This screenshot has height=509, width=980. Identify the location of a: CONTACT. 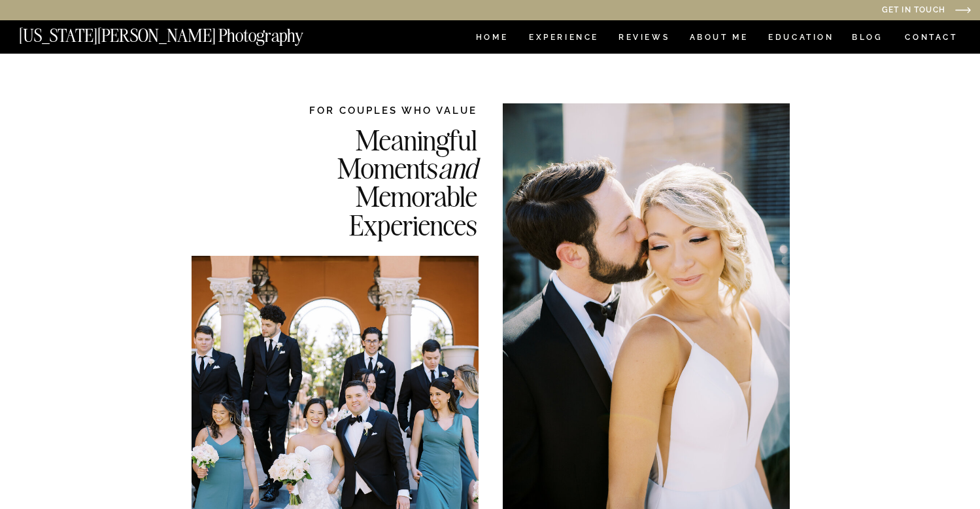
(931, 37).